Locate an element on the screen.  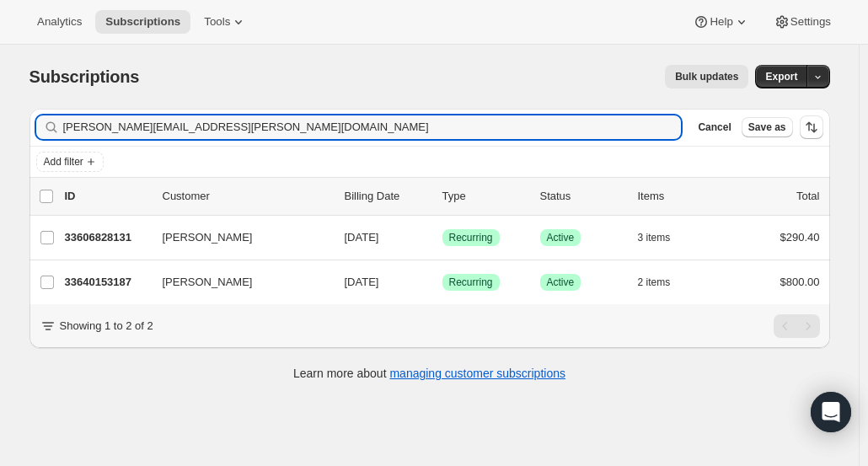
button: Analytics is located at coordinates (59, 22).